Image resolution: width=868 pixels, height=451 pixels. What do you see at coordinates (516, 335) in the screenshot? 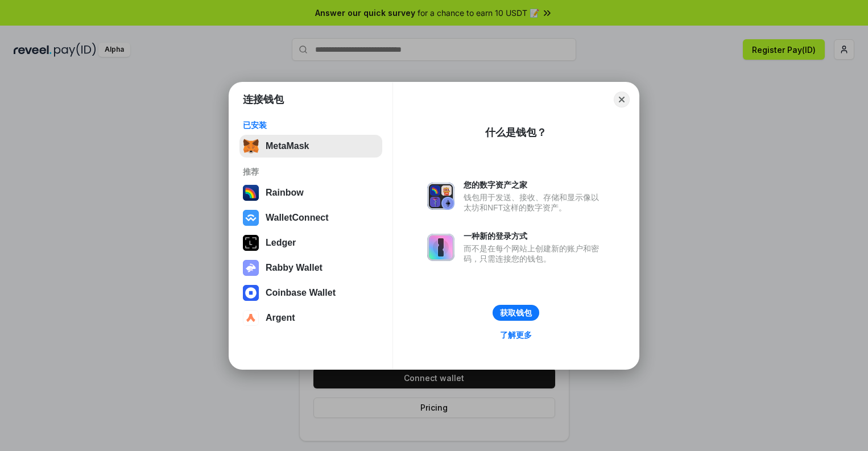
I see `a: 了解更多` at bounding box center [516, 335].